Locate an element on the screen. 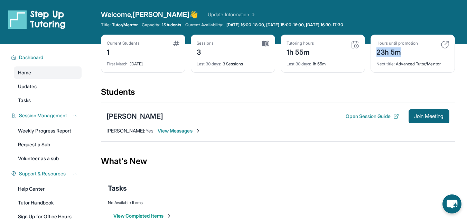 This screenshot has width=467, height=219. a: Updates is located at coordinates (48, 86).